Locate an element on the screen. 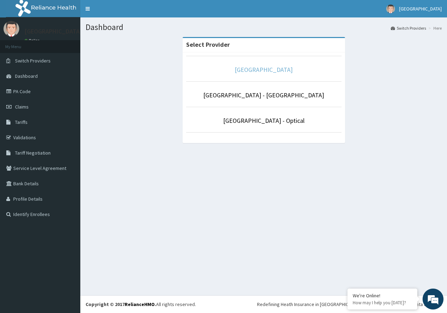 The height and width of the screenshot is (313, 447). a: Switch Providers is located at coordinates (408, 28).